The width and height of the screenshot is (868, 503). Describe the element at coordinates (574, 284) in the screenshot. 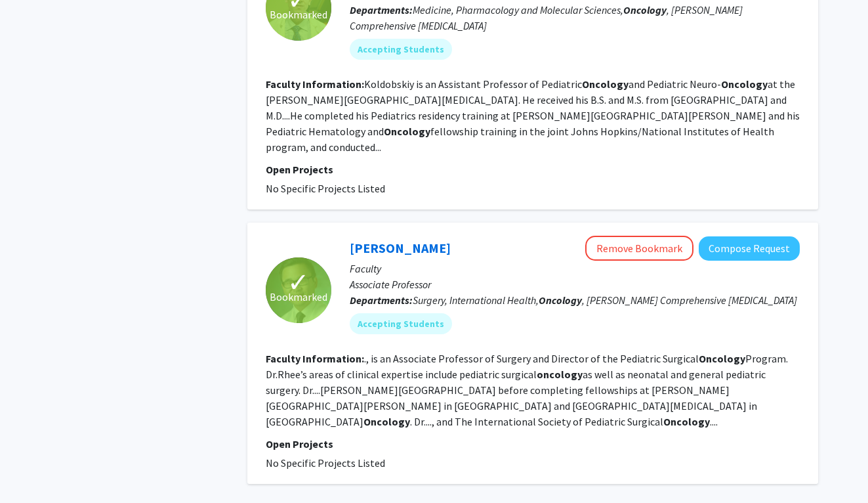

I see `p: Associate Professor` at that location.